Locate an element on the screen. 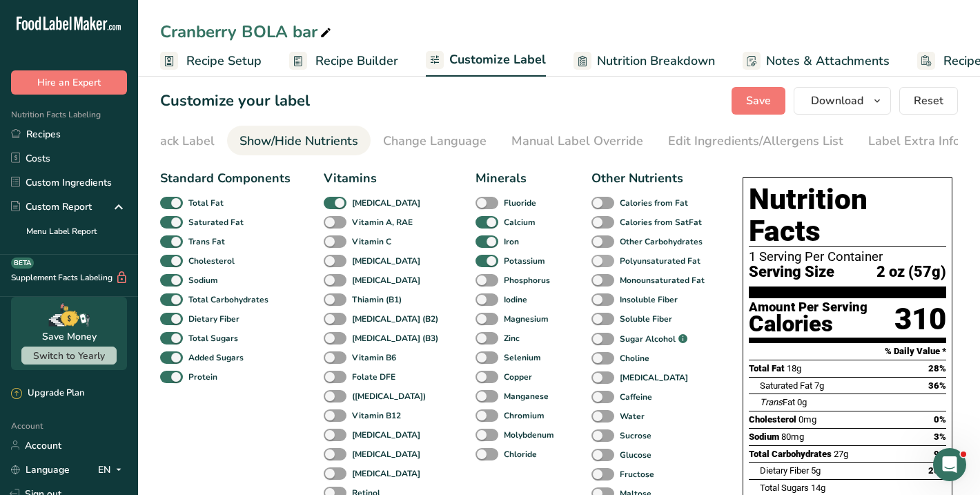 This screenshot has width=980, height=495. b: Polyunsaturated Fat is located at coordinates (660, 261).